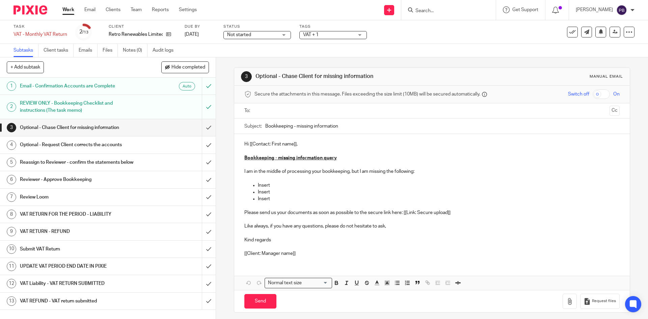  Describe the element at coordinates (432, 172) in the screenshot. I see `p: I am in the middle of processing your bookkeeping, but I am missing the following:` at that location.